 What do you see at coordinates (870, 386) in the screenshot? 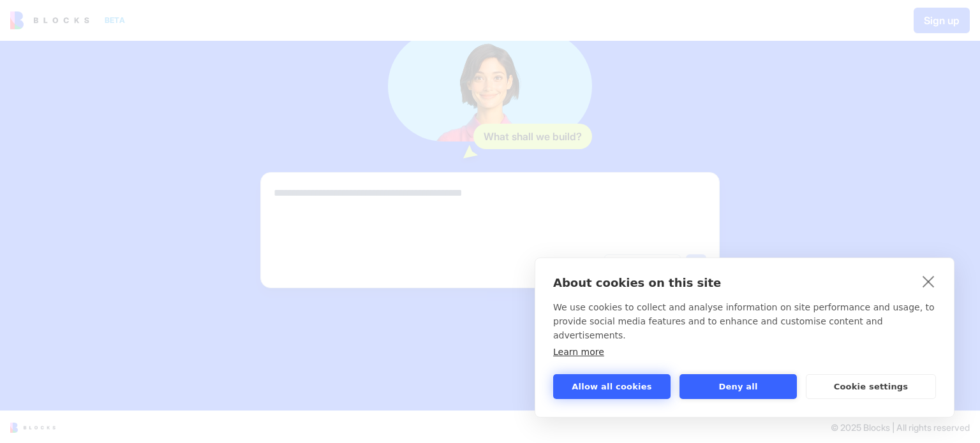
I see `button: Cookie settings` at bounding box center [870, 386].